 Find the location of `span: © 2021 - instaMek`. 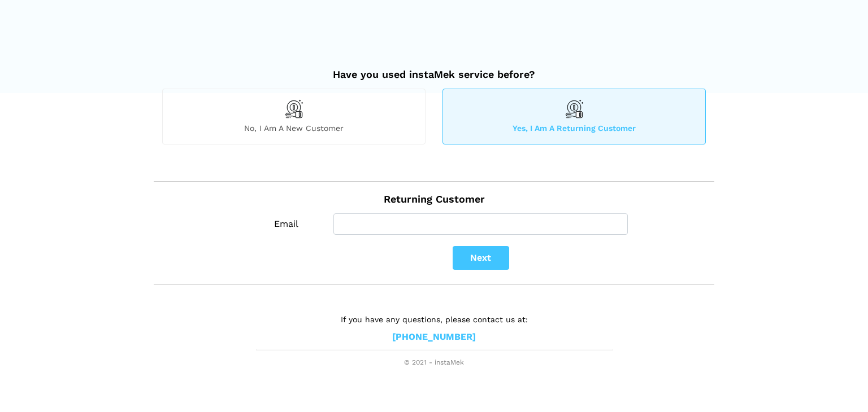

span: © 2021 - instaMek is located at coordinates (434, 363).